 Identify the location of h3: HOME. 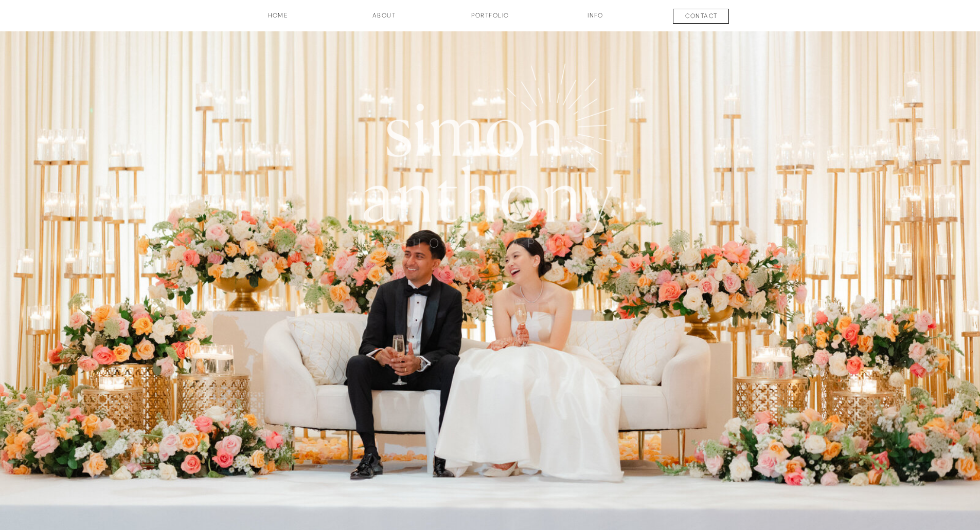
(278, 20).